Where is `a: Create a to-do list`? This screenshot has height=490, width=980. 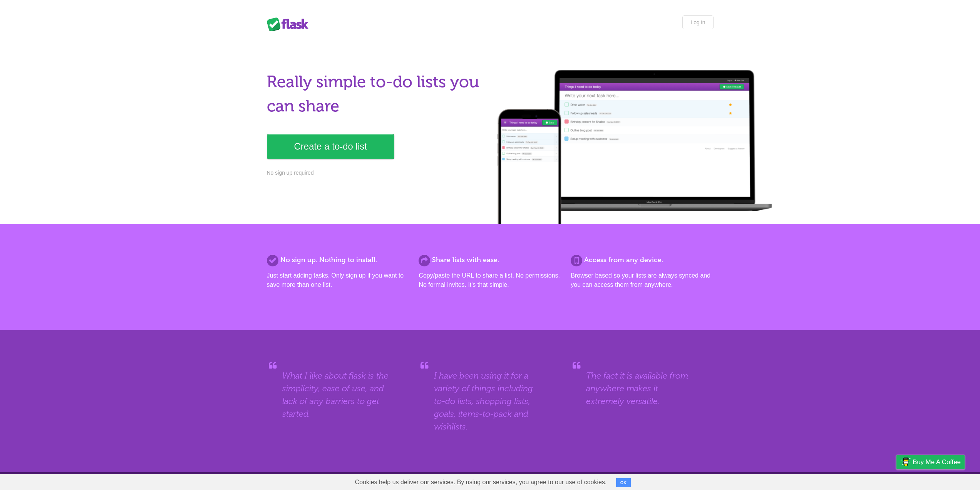
a: Create a to-do list is located at coordinates (331, 146).